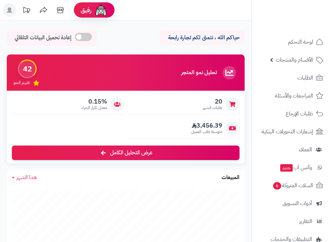 Image resolution: width=331 pixels, height=242 pixels. What do you see at coordinates (277, 186) in the screenshot?
I see `span: 6` at bounding box center [277, 186].